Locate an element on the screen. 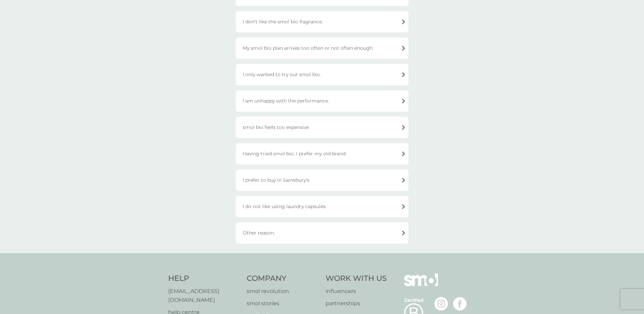 This screenshot has width=644, height=314. a: partnerships is located at coordinates (356, 303).